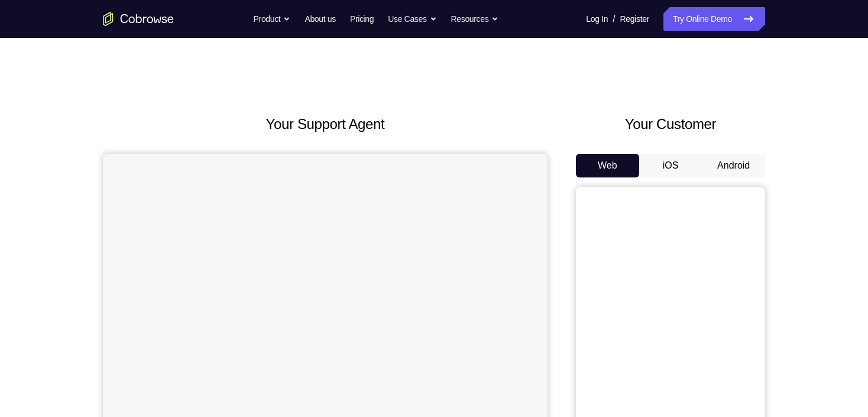 The image size is (868, 417). I want to click on a: Try Online Demo, so click(714, 19).